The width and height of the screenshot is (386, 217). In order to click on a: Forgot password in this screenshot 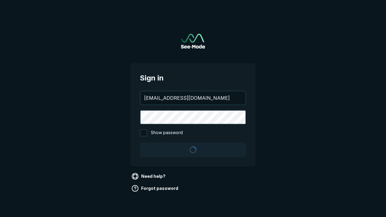, I will do `click(155, 188)`.